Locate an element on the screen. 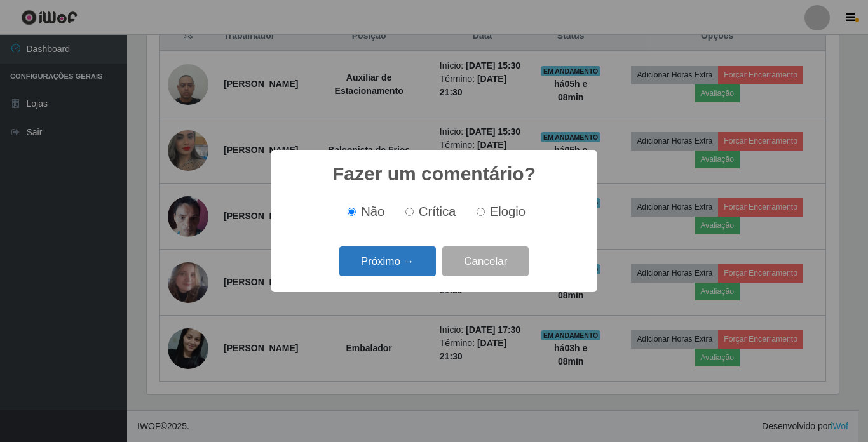 This screenshot has height=442, width=868. span: Elogio is located at coordinates (507, 211).